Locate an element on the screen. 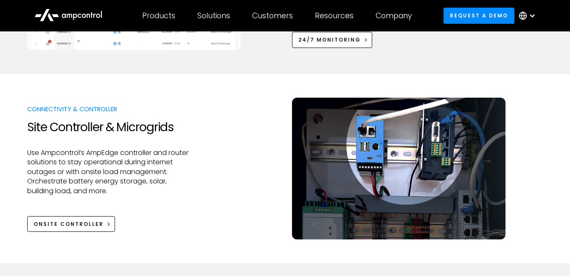 This screenshot has width=570, height=276. div: Onsite Controller is located at coordinates (68, 224).